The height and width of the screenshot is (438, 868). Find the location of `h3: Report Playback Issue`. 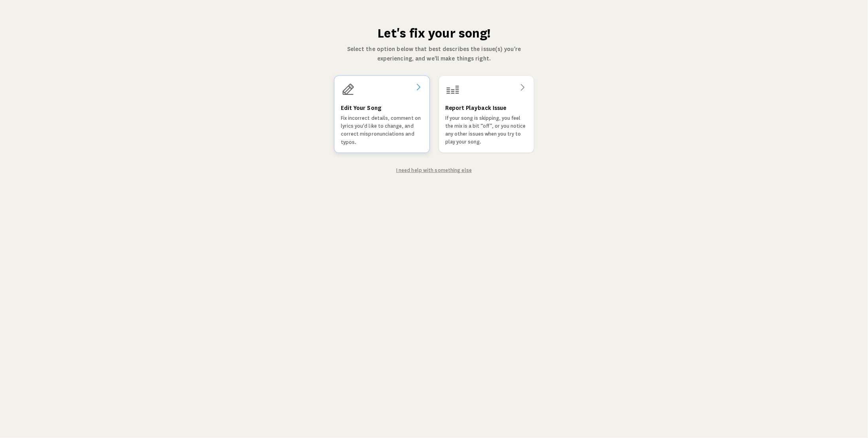

h3: Report Playback Issue is located at coordinates (476, 108).